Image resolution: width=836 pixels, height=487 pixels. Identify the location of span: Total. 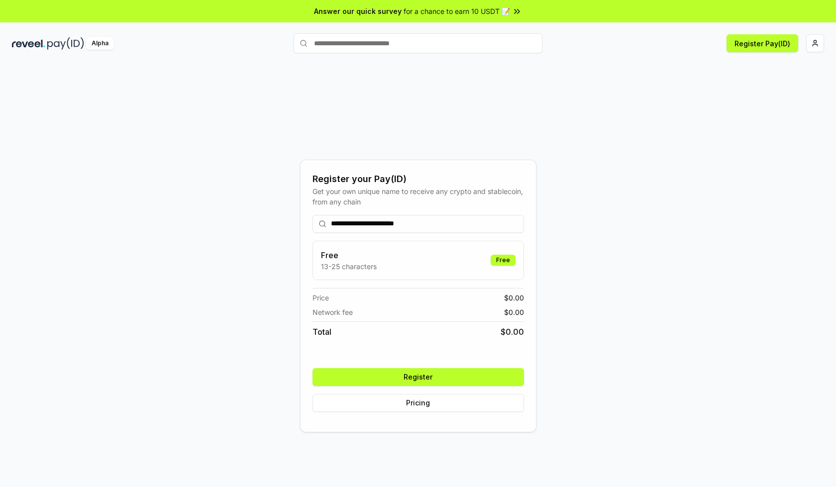
(322, 332).